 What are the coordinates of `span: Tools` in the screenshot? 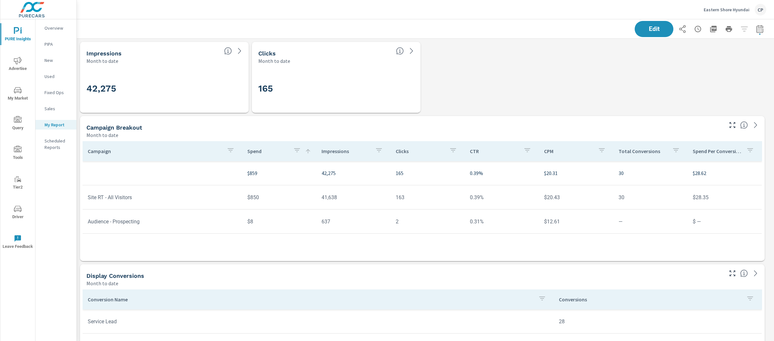 It's located at (18, 154).